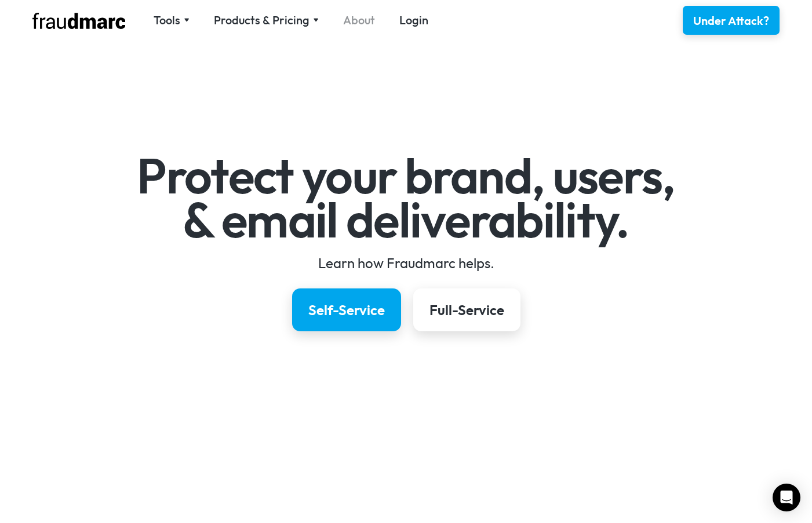 This screenshot has height=523, width=812. What do you see at coordinates (406, 197) in the screenshot?
I see `h1: Protect your brand, users, & email deliverability.` at bounding box center [406, 197].